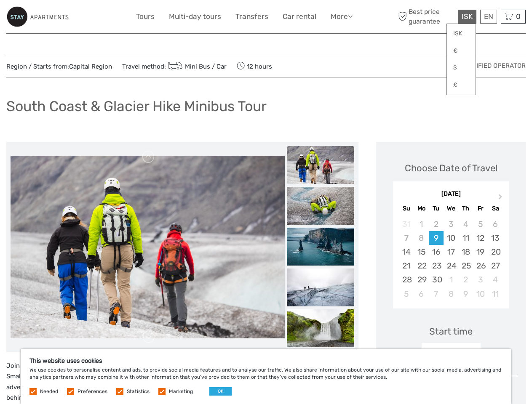 This screenshot has height=404, width=532. What do you see at coordinates (451, 353) in the screenshot?
I see `div: 08:00` at bounding box center [451, 353].